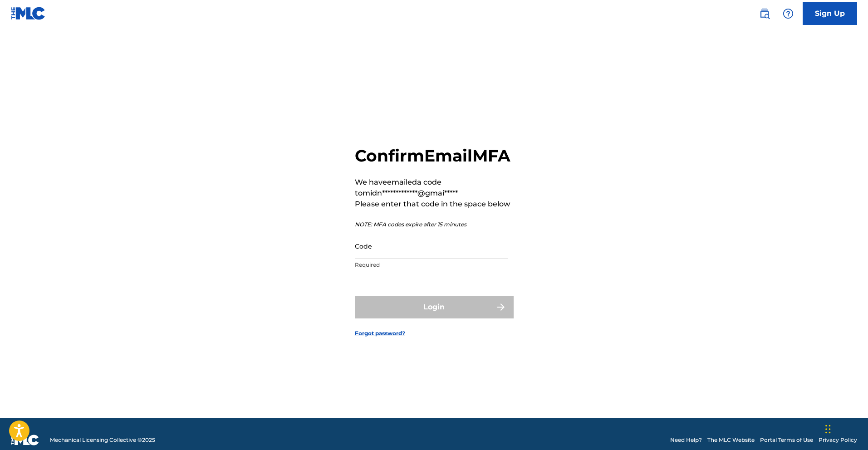 The image size is (868, 450). Describe the element at coordinates (764, 14) in the screenshot. I see `img: search` at that location.